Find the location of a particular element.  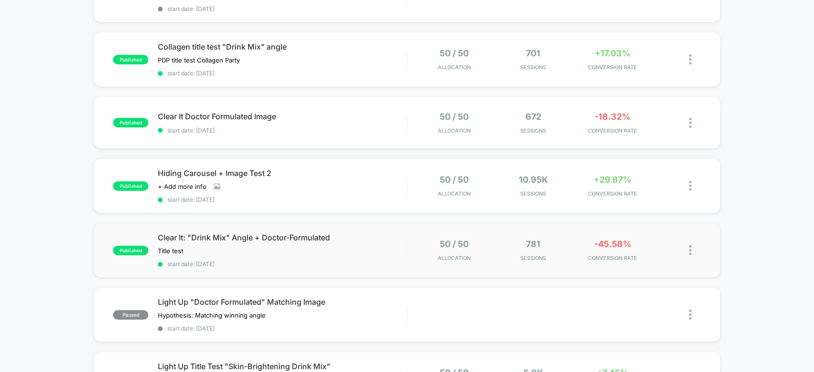

span: Hiding Carousel + Image Test 2 is located at coordinates (282, 173).